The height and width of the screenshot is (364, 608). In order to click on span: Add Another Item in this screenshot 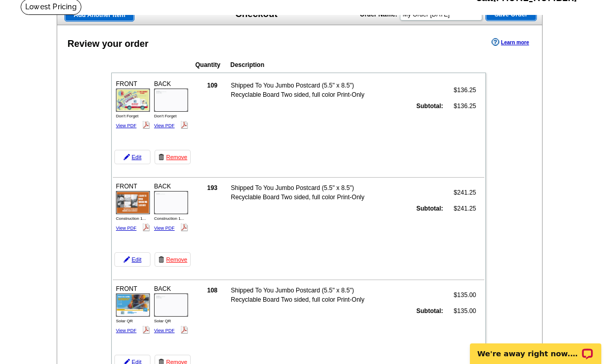, I will do `click(100, 15)`.